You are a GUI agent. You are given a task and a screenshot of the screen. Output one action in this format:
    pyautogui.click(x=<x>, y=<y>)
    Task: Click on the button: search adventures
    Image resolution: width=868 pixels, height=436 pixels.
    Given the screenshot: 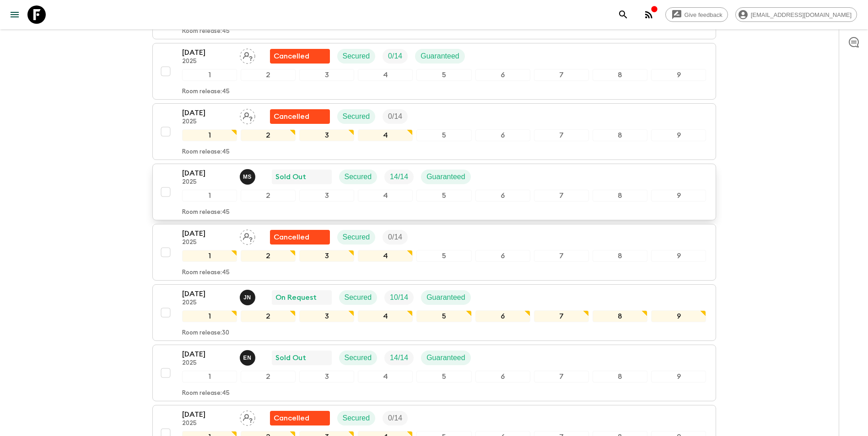 What is the action you would take?
    pyautogui.click(x=623, y=14)
    